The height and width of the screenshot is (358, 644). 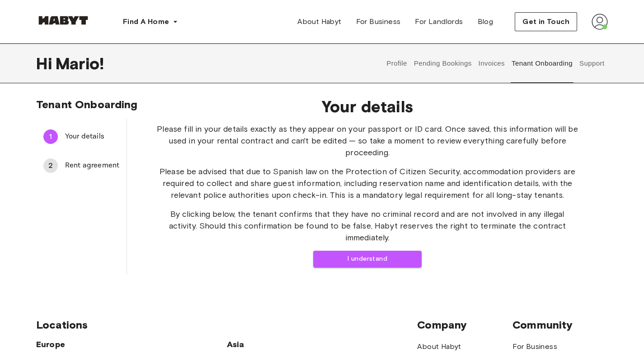 I want to click on div: 1Your details, so click(x=81, y=137).